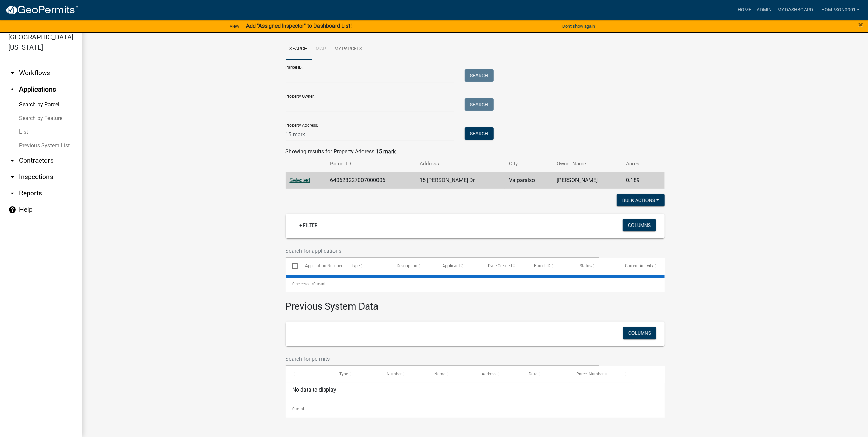 The width and height of the screenshot is (868, 437). What do you see at coordinates (451, 374) in the screenshot?
I see `datatable-header-cell: Name` at bounding box center [451, 374].